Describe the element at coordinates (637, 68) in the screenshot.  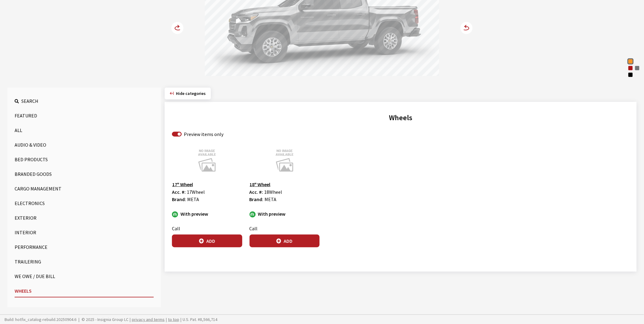
I see `div: Sterling Gray Metallic` at that location.